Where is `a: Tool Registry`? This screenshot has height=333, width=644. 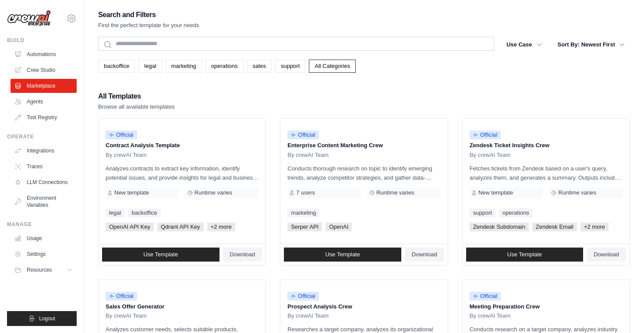 a: Tool Registry is located at coordinates (44, 118).